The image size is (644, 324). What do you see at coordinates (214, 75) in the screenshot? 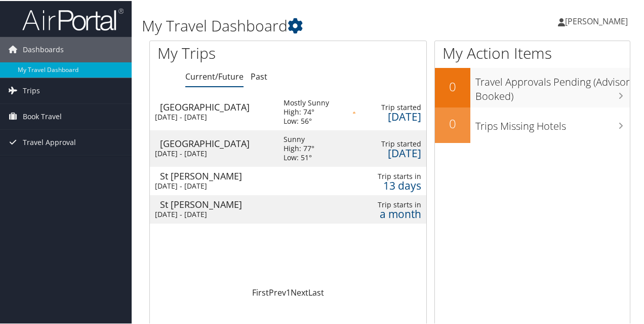
I see `a: Current/Future` at bounding box center [214, 75].